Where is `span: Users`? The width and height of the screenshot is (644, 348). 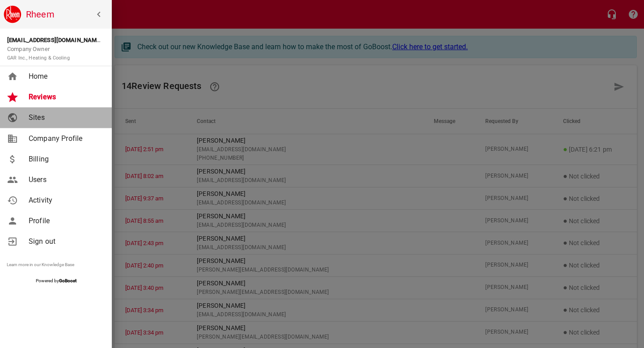 span: Users is located at coordinates (65, 180).